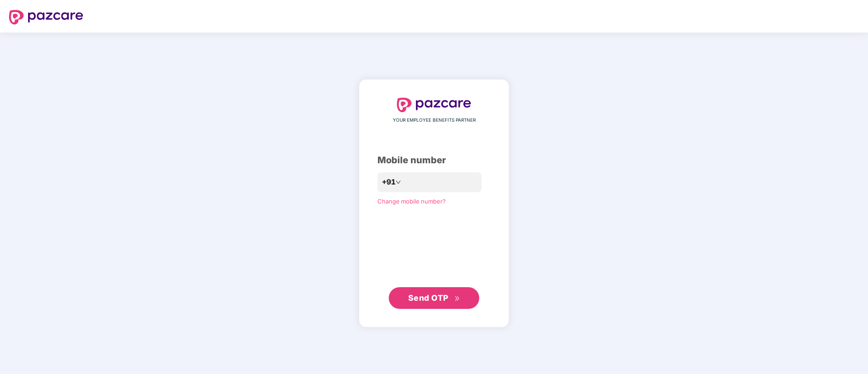  Describe the element at coordinates (428, 298) in the screenshot. I see `span: Send OTP` at that location.